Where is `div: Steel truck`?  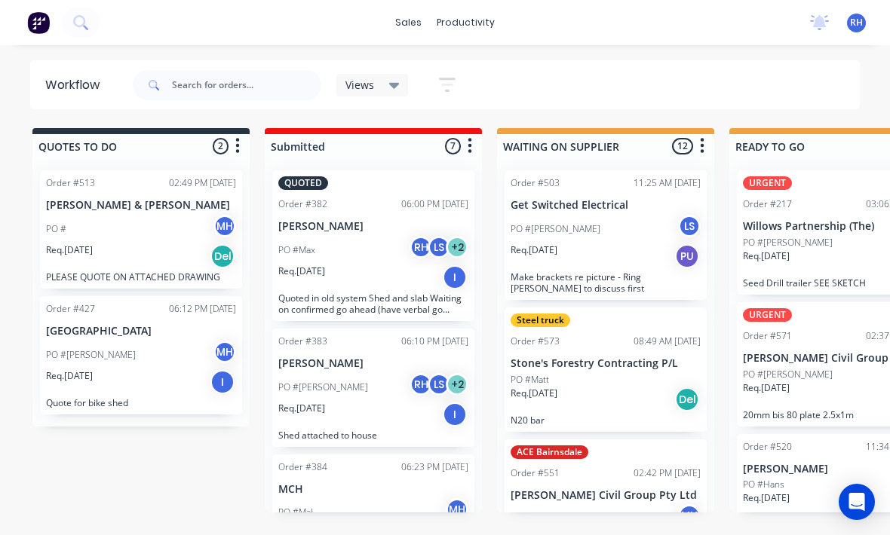
div: Steel truck is located at coordinates (540, 320).